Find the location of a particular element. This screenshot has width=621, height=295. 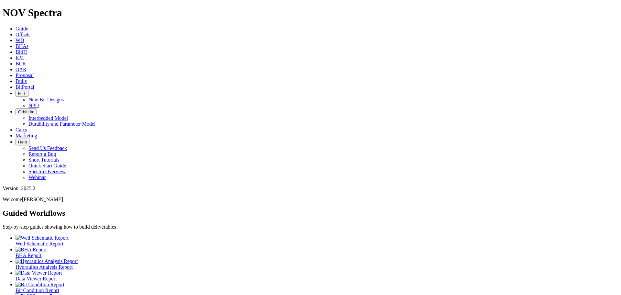

a: Hydraulics Analysis Report Hydraulics Analysis Report is located at coordinates (317, 263).